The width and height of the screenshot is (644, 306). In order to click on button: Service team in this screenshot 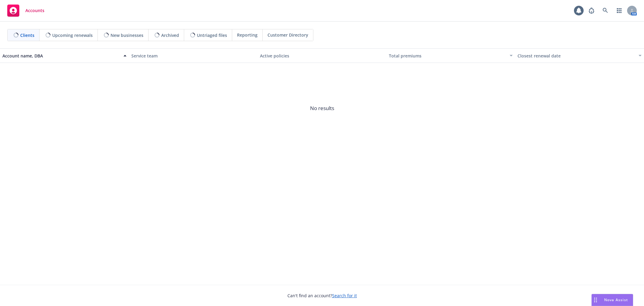, I will do `click(193, 56)`.